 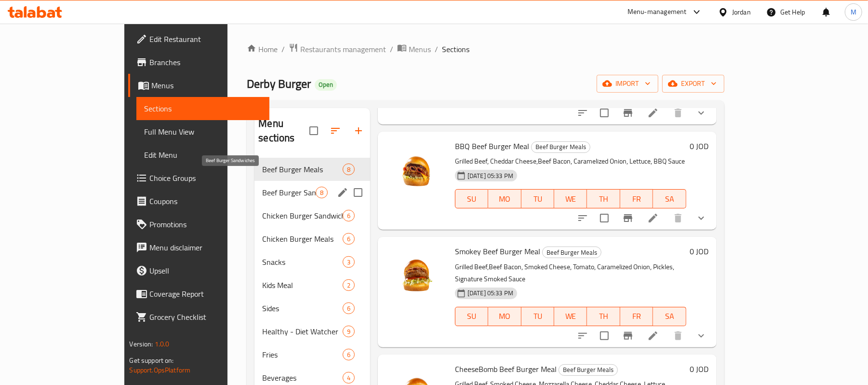 What do you see at coordinates (504, 199) in the screenshot?
I see `span: MO` at bounding box center [504, 199].